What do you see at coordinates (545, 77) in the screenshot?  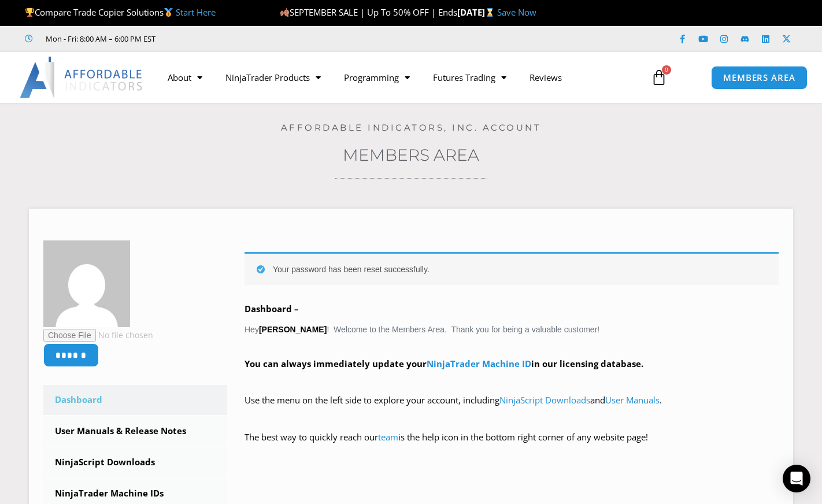 I see `a: Reviews` at bounding box center [545, 77].